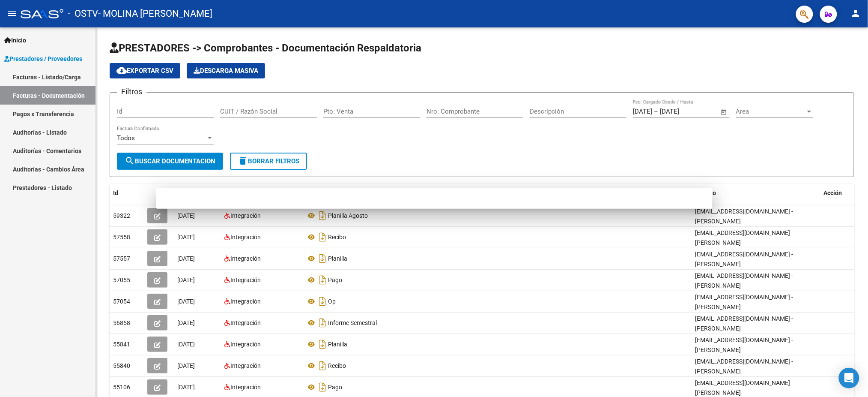  Describe the element at coordinates (332, 302) in the screenshot. I see `span: Op` at that location.